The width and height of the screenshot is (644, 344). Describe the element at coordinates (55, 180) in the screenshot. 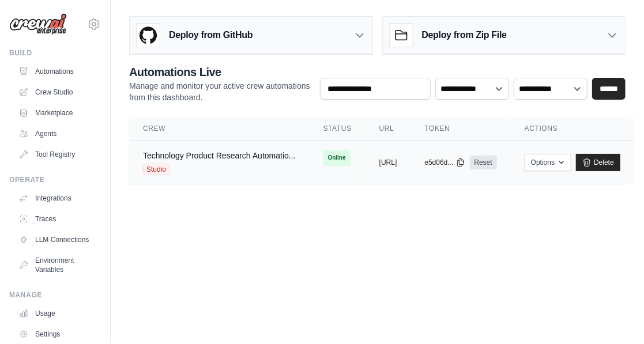

I see `div: Operate` at that location.